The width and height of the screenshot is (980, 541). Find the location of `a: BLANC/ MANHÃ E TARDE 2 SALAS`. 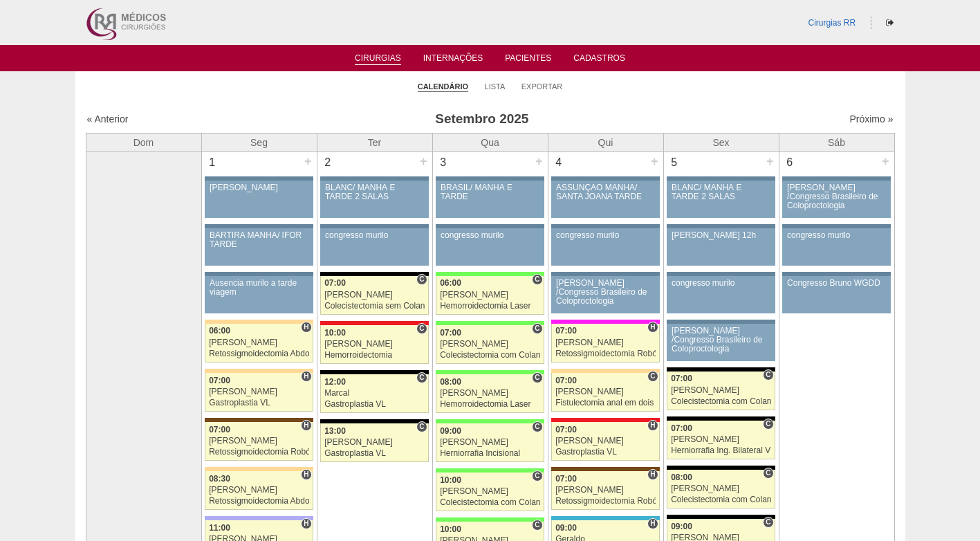

a: BLANC/ MANHÃ E TARDE 2 SALAS is located at coordinates (721, 200).